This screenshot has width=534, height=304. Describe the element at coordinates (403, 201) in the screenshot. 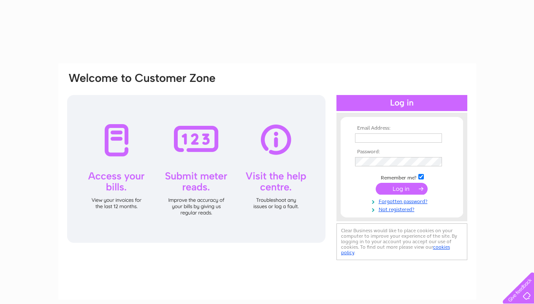

I see `a: Forgotten password?` at that location.